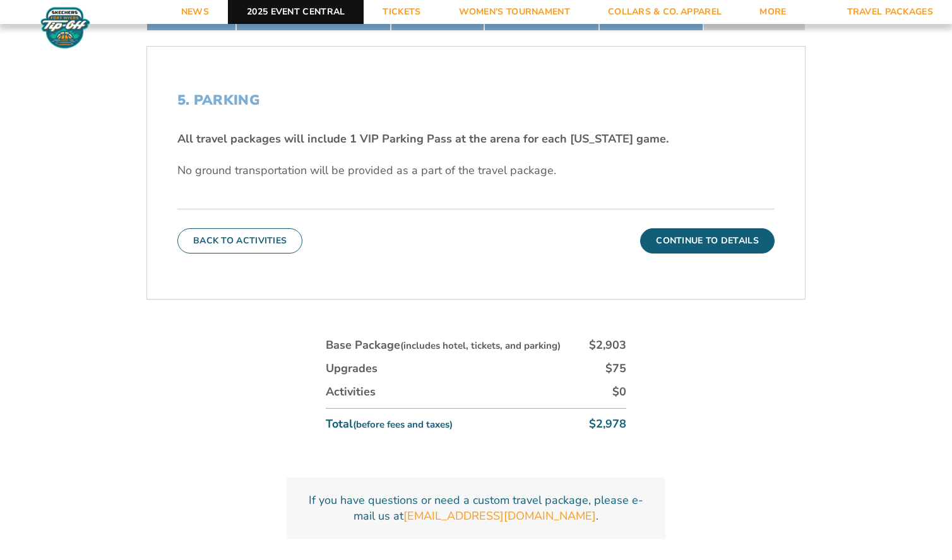 The width and height of the screenshot is (952, 560). What do you see at coordinates (389, 424) in the screenshot?
I see `div: Total` at bounding box center [389, 424].